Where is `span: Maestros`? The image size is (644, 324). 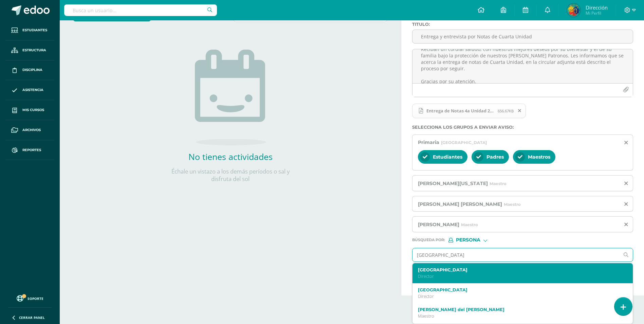
span: Maestros is located at coordinates (539, 157).